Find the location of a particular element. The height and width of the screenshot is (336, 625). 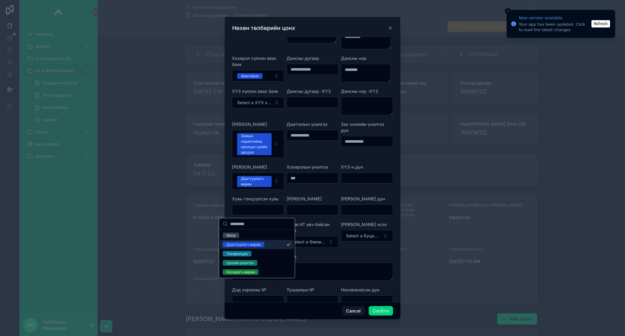

div: Замын хөдөлгөөнд оролцох үеийн эрсдэл is located at coordinates (254, 144).